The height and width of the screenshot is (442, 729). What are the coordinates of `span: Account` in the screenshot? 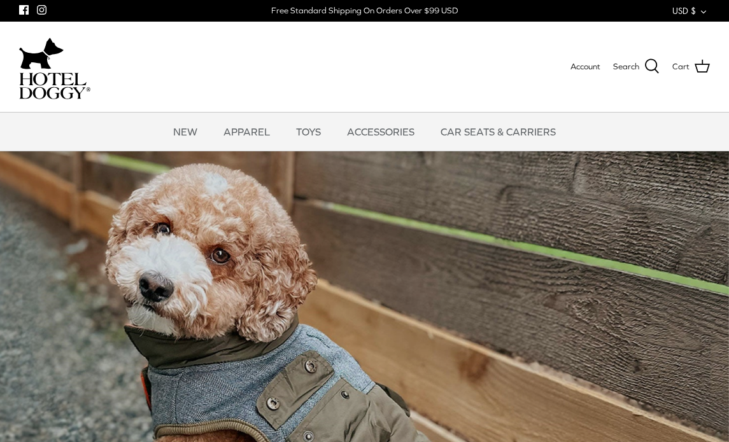 It's located at (585, 66).